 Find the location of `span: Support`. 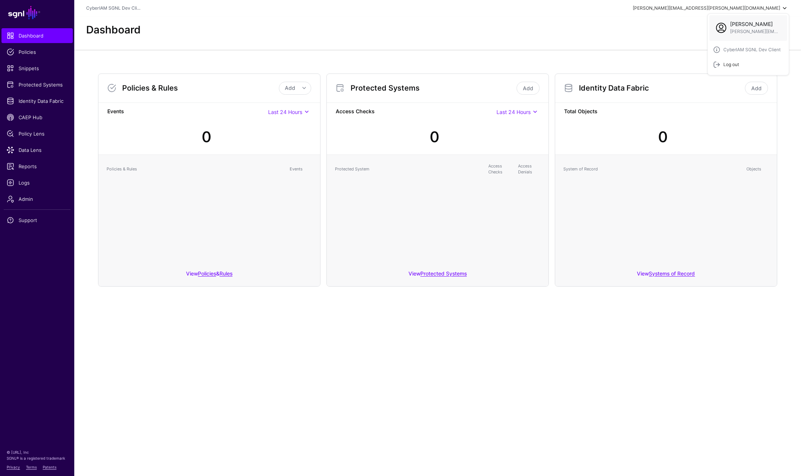

span: Support is located at coordinates (37, 220).